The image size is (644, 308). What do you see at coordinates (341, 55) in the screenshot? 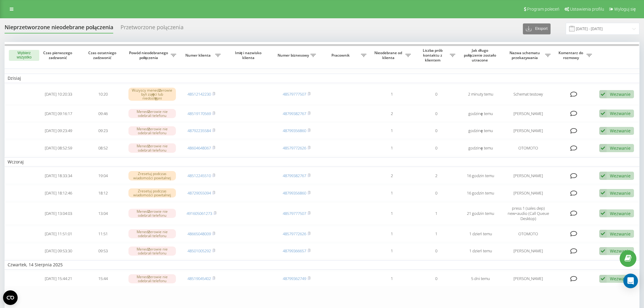
I see `span: Pracownik` at bounding box center [341, 55].